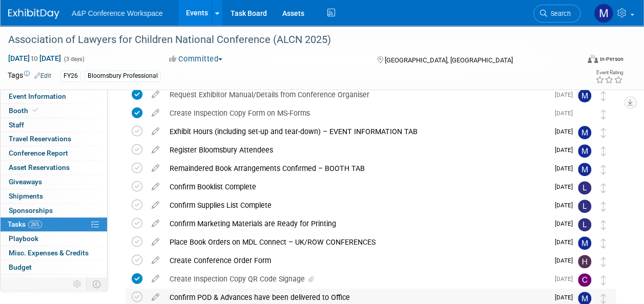 This screenshot has height=304, width=644. Describe the element at coordinates (559, 13) in the screenshot. I see `span: Search` at that location.